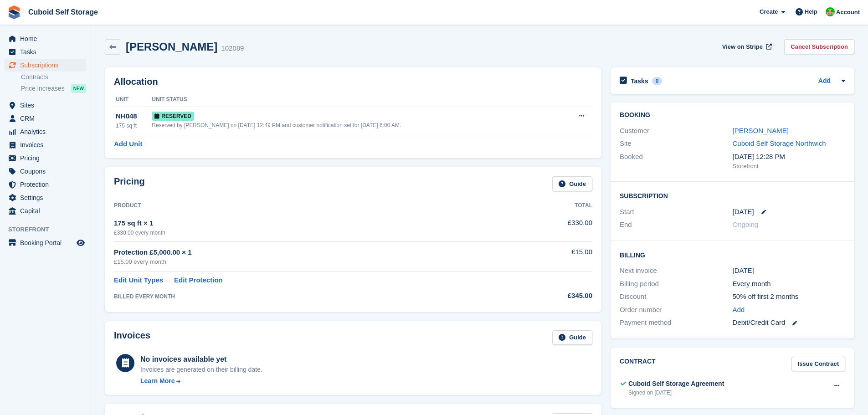 The image size is (868, 415). What do you see at coordinates (309, 206) in the screenshot?
I see `th: Product` at bounding box center [309, 206].